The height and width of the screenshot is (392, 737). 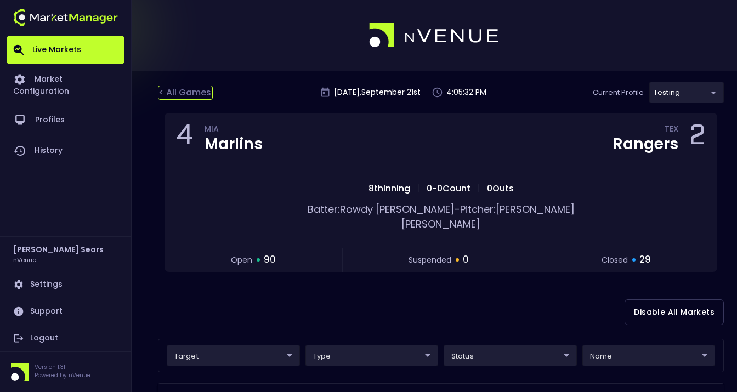 What do you see at coordinates (62, 375) in the screenshot?
I see `p: Powered by nVenue` at bounding box center [62, 375].